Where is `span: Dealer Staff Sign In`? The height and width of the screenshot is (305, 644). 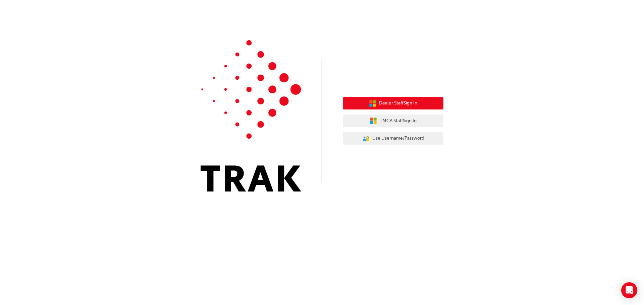
span: Dealer Staff Sign In is located at coordinates (398, 103).